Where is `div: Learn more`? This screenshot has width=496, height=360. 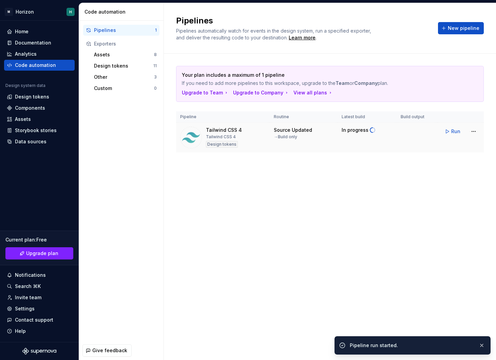
div: Learn more is located at coordinates (302, 38).